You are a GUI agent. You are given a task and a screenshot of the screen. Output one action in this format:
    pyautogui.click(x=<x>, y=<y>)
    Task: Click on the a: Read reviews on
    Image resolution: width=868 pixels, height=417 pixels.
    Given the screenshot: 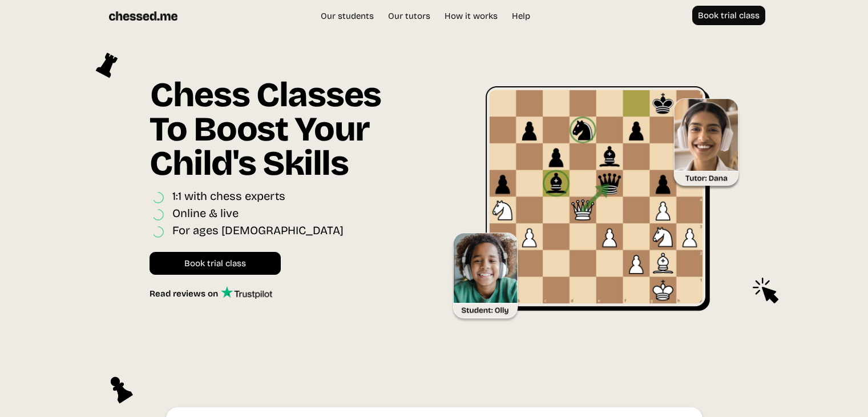 What is the action you would take?
    pyautogui.click(x=210, y=293)
    